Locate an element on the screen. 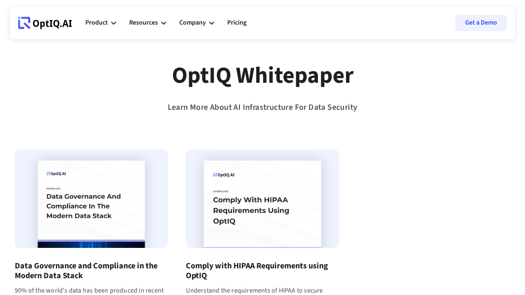  a: Webflow Homepage is located at coordinates (45, 23).